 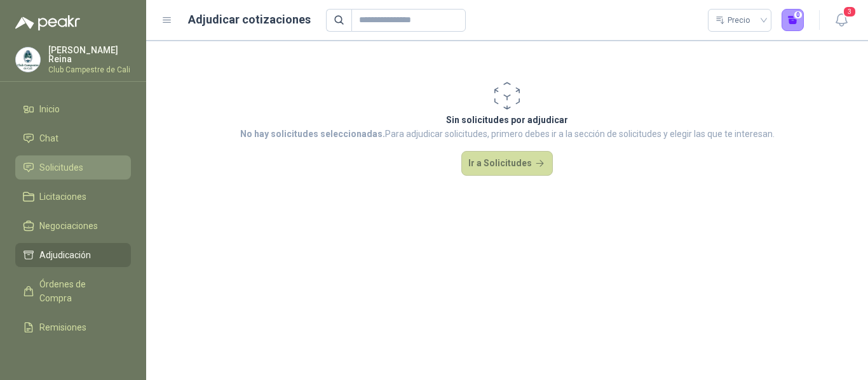 I want to click on p: Club Campestre de Cali, so click(x=89, y=70).